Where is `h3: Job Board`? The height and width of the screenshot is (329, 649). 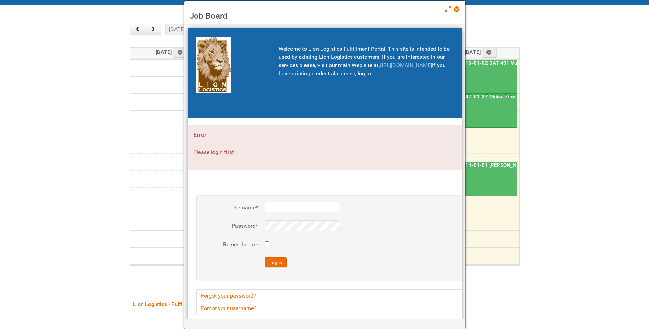 h3: Job Board is located at coordinates (325, 16).